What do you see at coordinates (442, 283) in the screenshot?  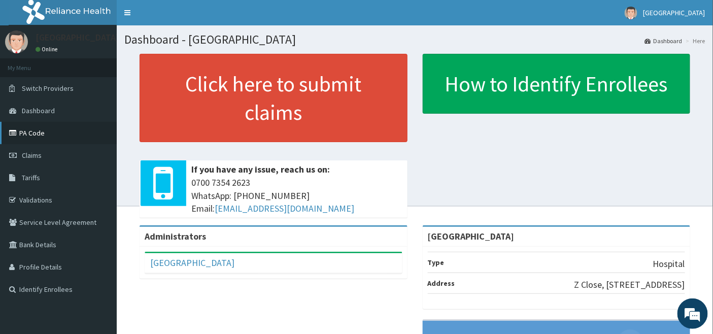 I see `b: Address` at bounding box center [442, 283].